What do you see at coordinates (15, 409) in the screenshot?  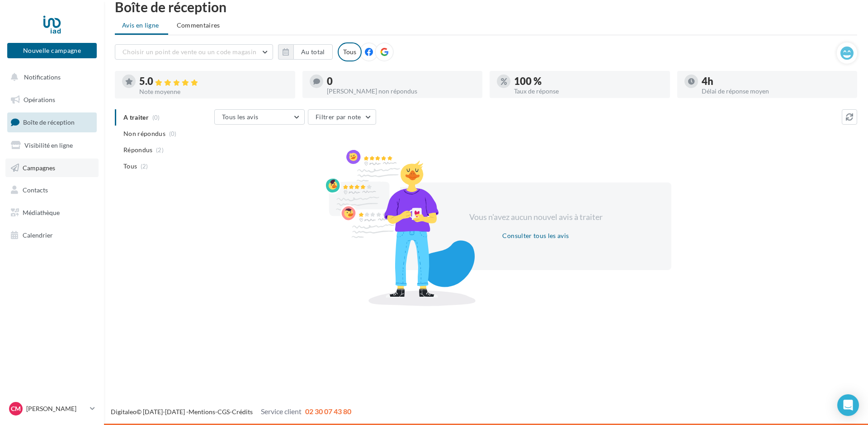 I see `span: CM` at bounding box center [15, 409].